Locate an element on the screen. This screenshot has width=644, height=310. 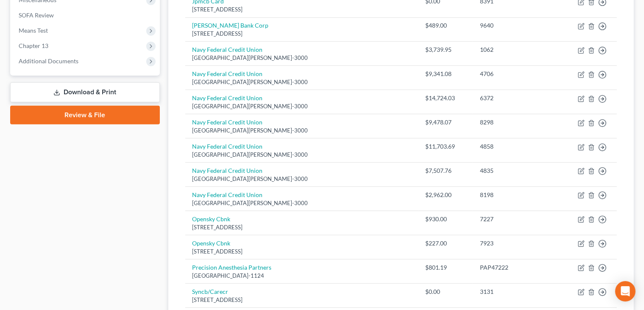
div: 6372 is located at coordinates (516, 98).